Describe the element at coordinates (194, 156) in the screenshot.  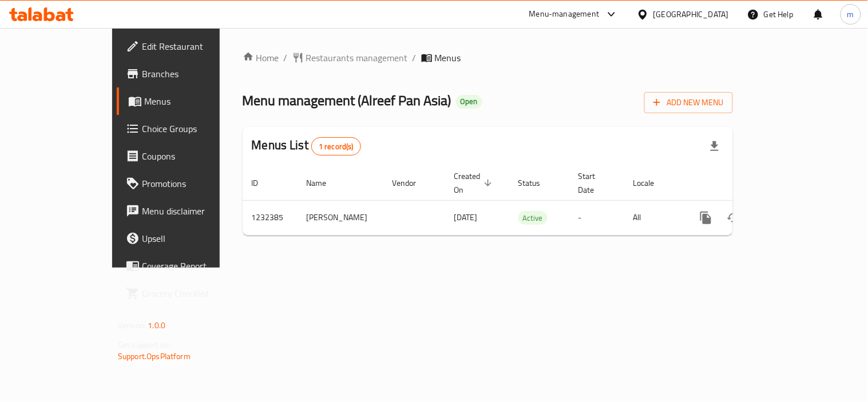
I see `span: Coupons` at that location.